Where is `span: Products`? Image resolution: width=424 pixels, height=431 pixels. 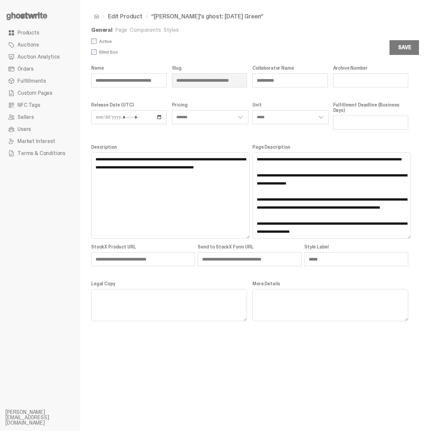
span: Products is located at coordinates (28, 33).